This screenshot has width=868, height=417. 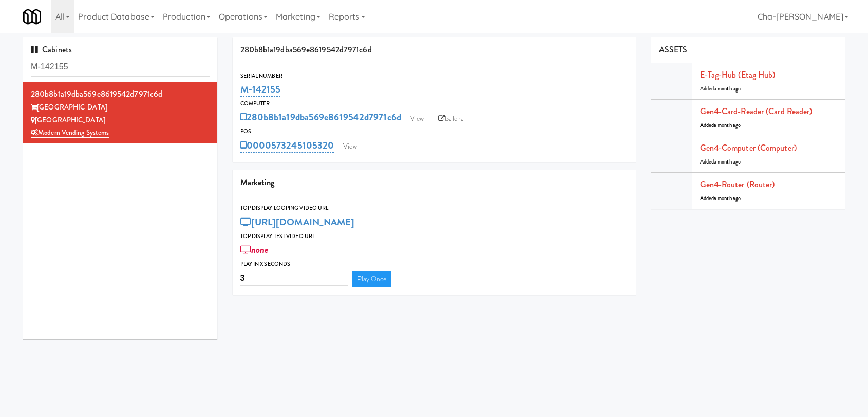 I want to click on a: 0000573245105320, so click(x=287, y=145).